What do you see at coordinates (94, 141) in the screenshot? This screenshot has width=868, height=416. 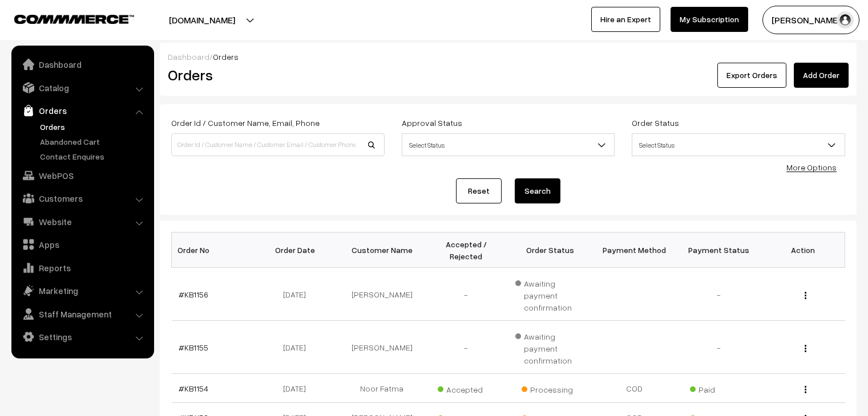 I see `a: Abandoned Cart` at bounding box center [94, 141].